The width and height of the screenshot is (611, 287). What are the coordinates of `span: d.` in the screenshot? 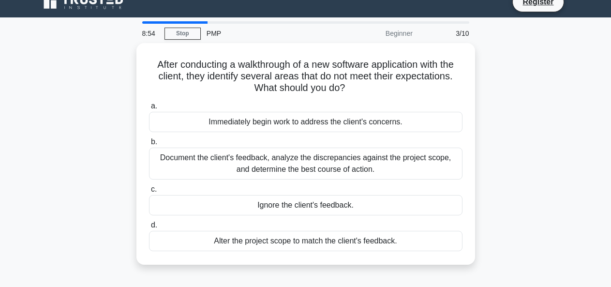 It's located at (154, 225).